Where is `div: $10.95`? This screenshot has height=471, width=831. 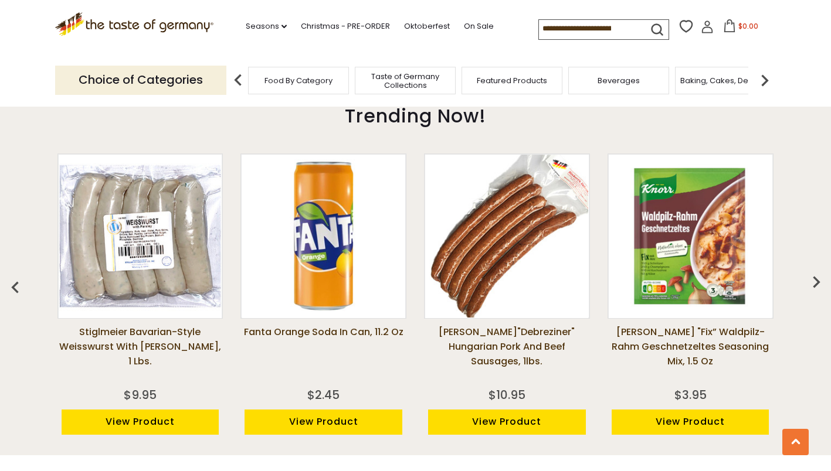
div: $10.95 is located at coordinates (506, 395).